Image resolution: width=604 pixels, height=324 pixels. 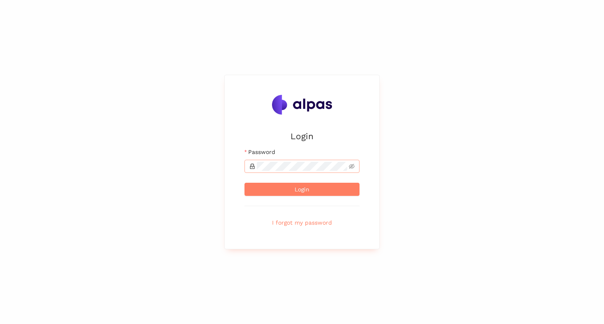 What do you see at coordinates (302, 136) in the screenshot?
I see `h2: Login` at bounding box center [302, 136].